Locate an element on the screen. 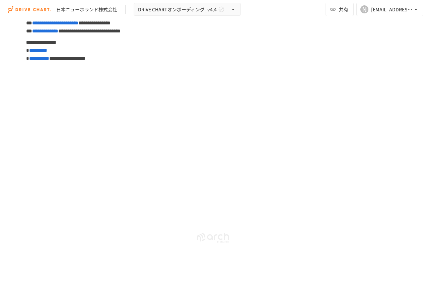 The width and height of the screenshot is (426, 293). span: DRIVE CHARTオンボーディング_v4.4 is located at coordinates (177, 9).